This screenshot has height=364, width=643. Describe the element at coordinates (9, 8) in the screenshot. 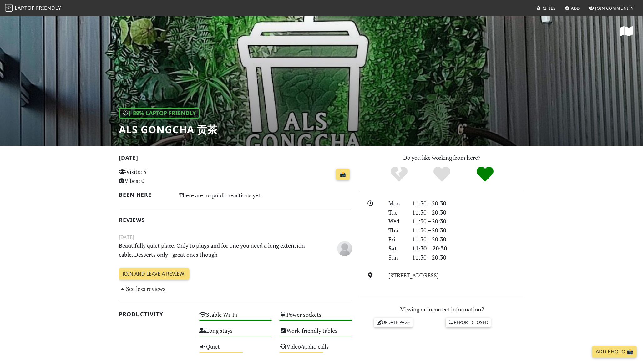

I see `img: LaptopFriendly` at that location.